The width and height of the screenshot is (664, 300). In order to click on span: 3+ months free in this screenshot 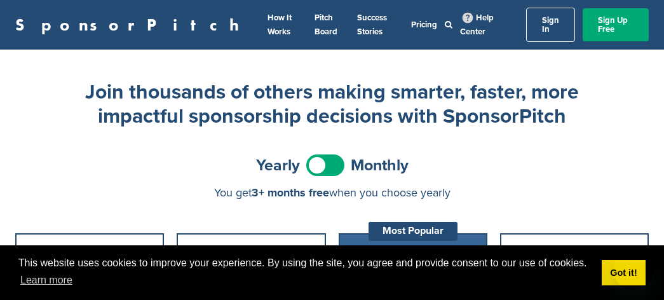, I will do `click(290, 192)`.